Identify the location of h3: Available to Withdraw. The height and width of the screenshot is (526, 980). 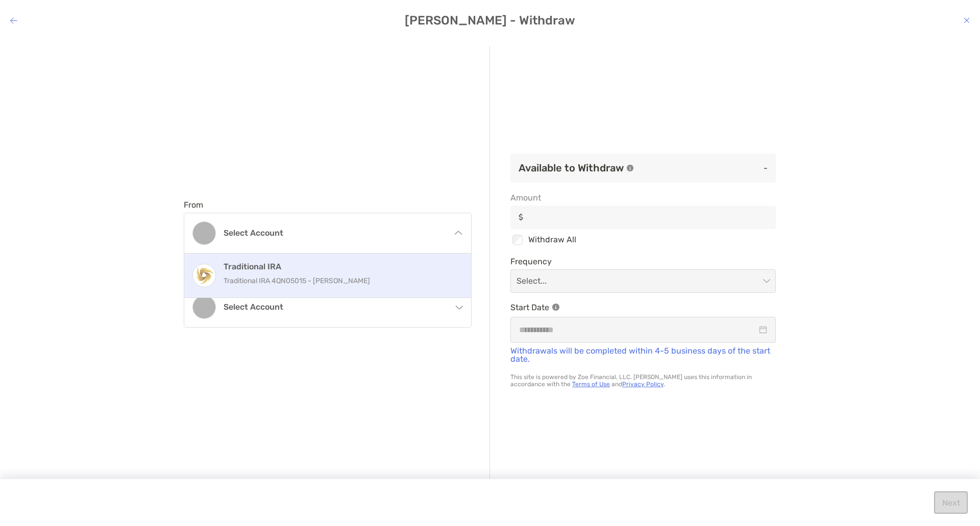
(571, 167).